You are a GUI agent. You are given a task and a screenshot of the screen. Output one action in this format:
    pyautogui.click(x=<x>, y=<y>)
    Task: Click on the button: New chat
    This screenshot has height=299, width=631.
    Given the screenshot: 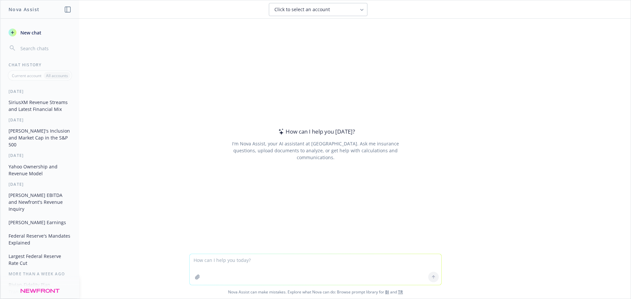 What is the action you would take?
    pyautogui.click(x=40, y=33)
    